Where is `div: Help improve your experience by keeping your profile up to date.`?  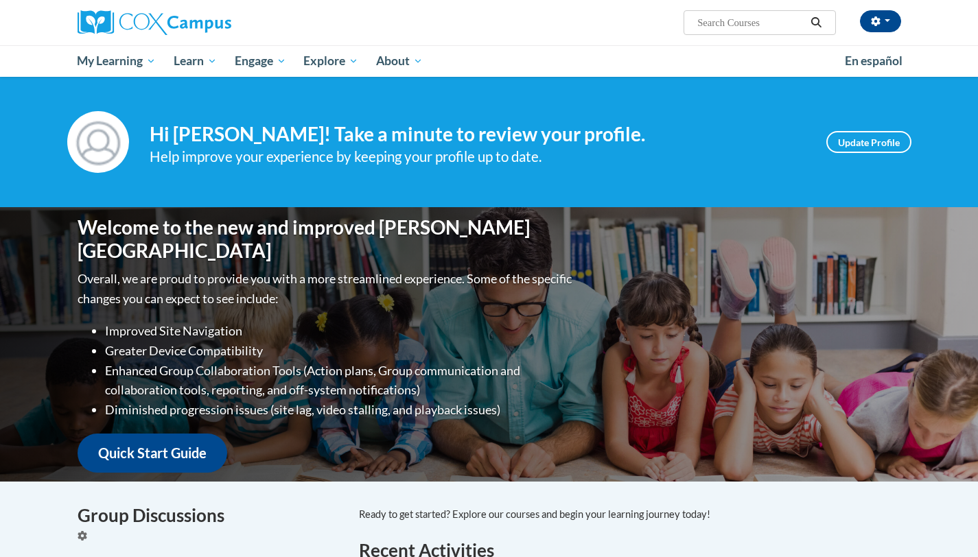 div: Help improve your experience by keeping your profile up to date. is located at coordinates (478, 157).